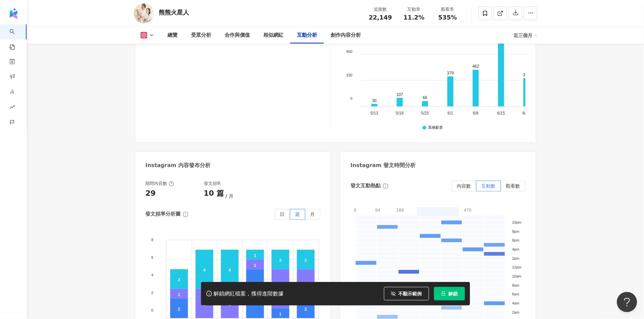 This screenshot has width=644, height=319. Describe the element at coordinates (450, 294) in the screenshot. I see `button: 解鎖` at that location.